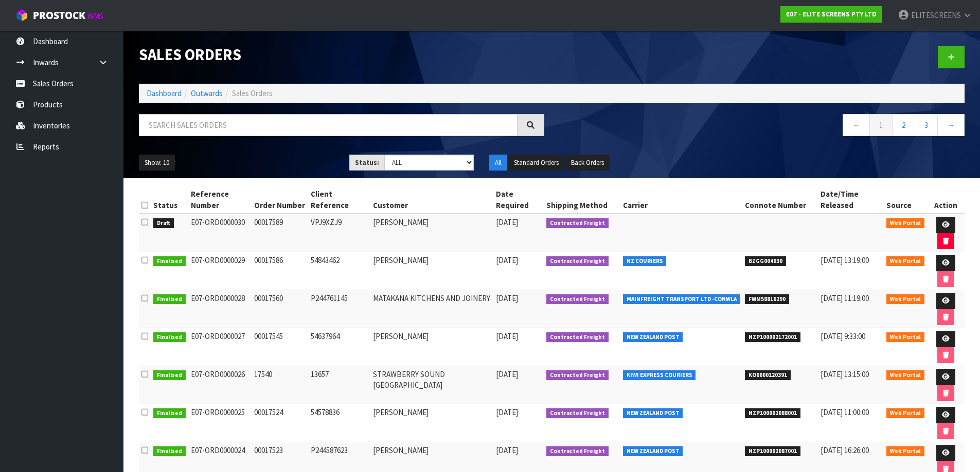 The height and width of the screenshot is (472, 980). Describe the element at coordinates (22, 15) in the screenshot. I see `img: cube-alt.png` at that location.